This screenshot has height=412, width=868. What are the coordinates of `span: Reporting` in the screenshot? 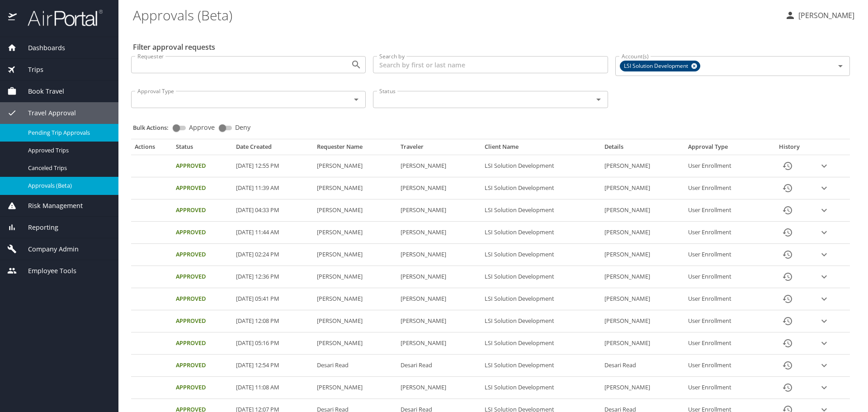 It's located at (38, 227).